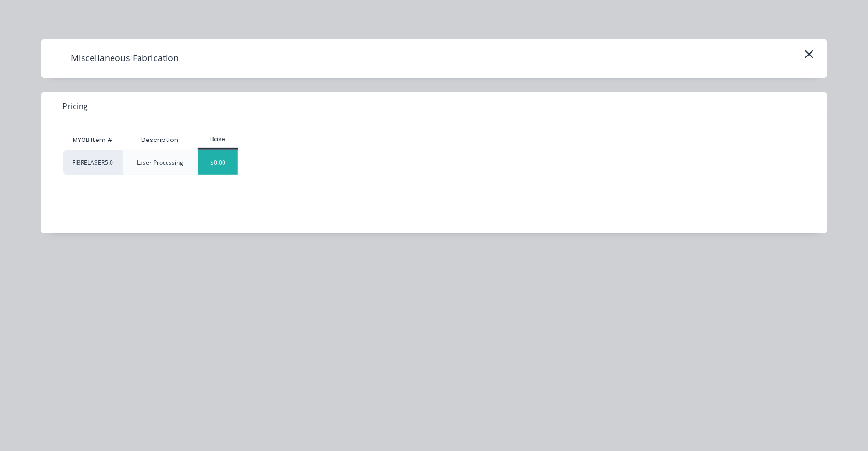  I want to click on div: Laser Processing, so click(160, 162).